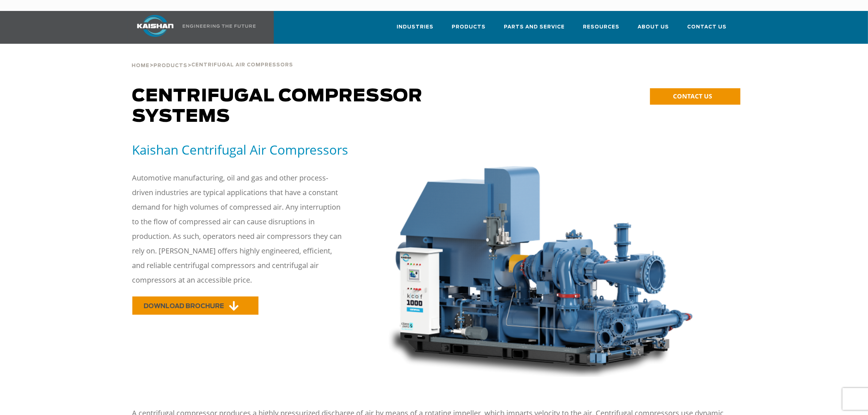  I want to click on a: Parts and Service, so click(535, 30).